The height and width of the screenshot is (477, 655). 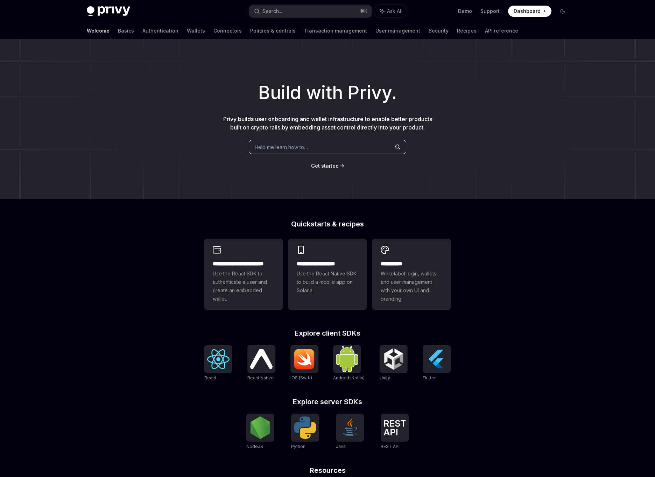 I want to click on a: PythonPython, so click(x=305, y=432).